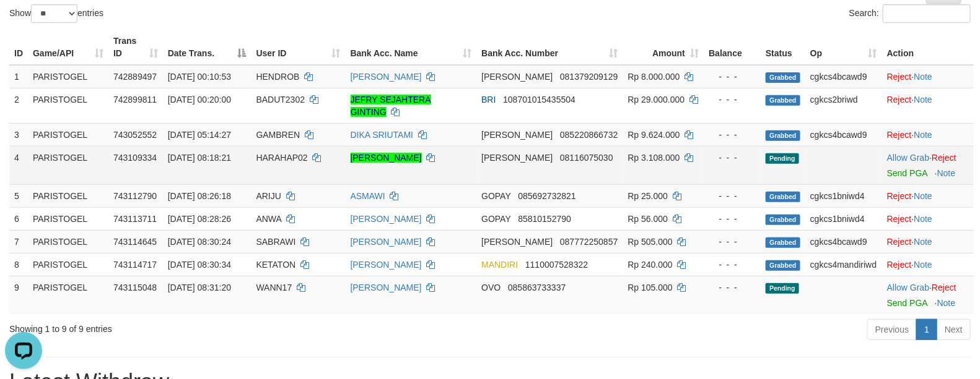 This screenshot has height=379, width=980. I want to click on span: 743052552, so click(135, 135).